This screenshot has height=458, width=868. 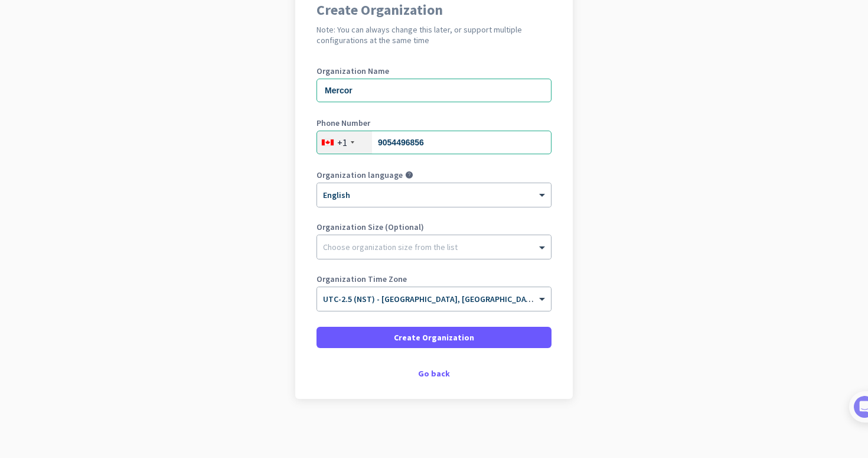 What do you see at coordinates (434, 123) in the screenshot?
I see `label: Phone Number` at bounding box center [434, 123].